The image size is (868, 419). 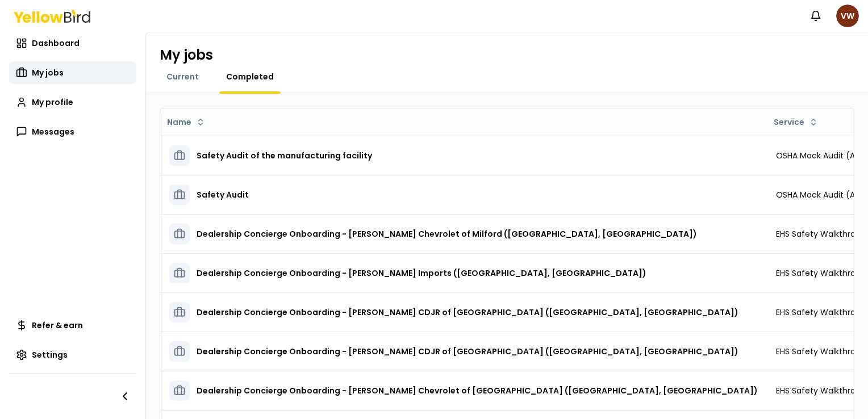 What do you see at coordinates (187, 55) in the screenshot?
I see `h1: My jobs` at bounding box center [187, 55].